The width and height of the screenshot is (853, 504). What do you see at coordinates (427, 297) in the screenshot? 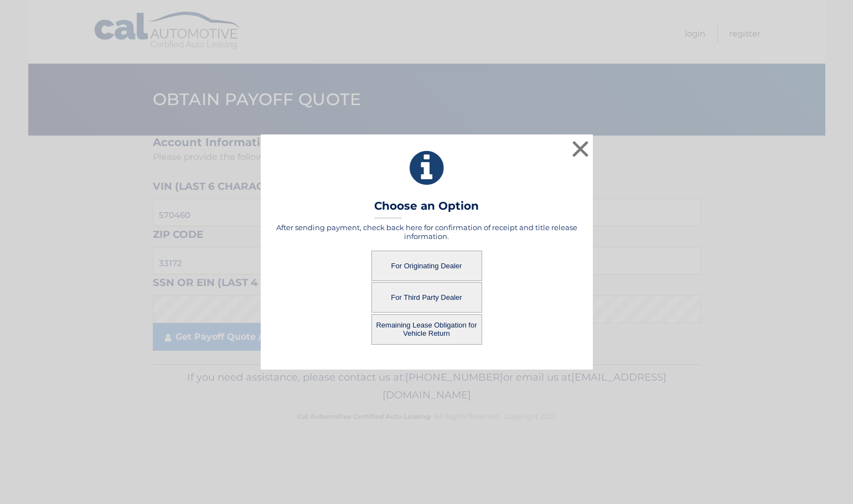
I see `button: For Third Party Dealer` at bounding box center [427, 297].